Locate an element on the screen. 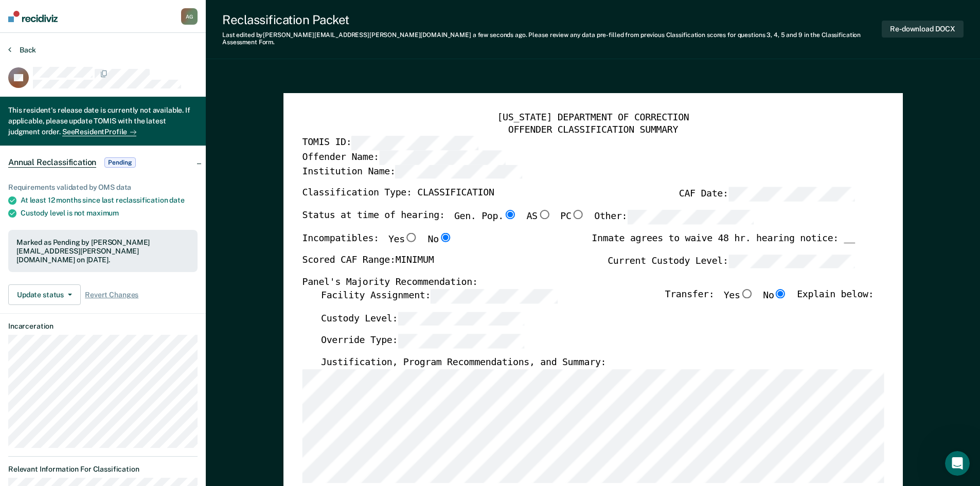 This screenshot has height=486, width=980. span: Pending is located at coordinates (120, 163).